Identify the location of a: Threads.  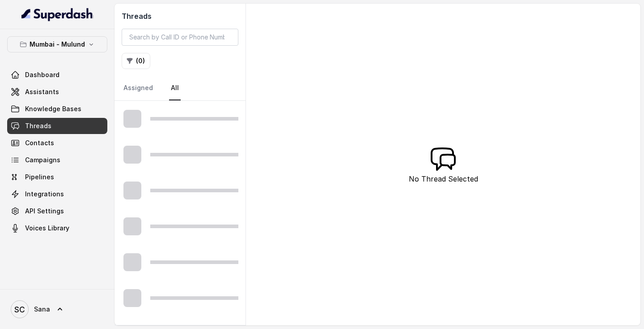
(58, 126).